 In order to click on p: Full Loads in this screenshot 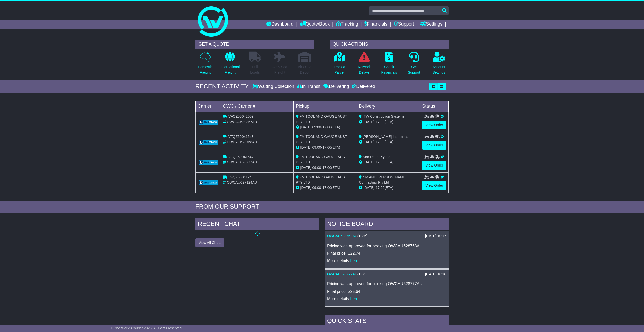, I will do `click(255, 70)`.